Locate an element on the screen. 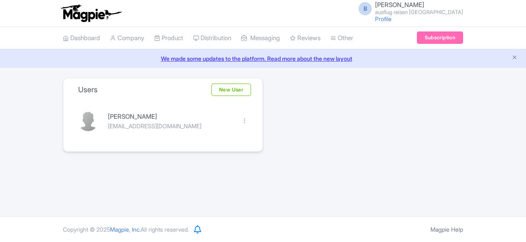 Image resolution: width=526 pixels, height=242 pixels. a: Messaging is located at coordinates (261, 38).